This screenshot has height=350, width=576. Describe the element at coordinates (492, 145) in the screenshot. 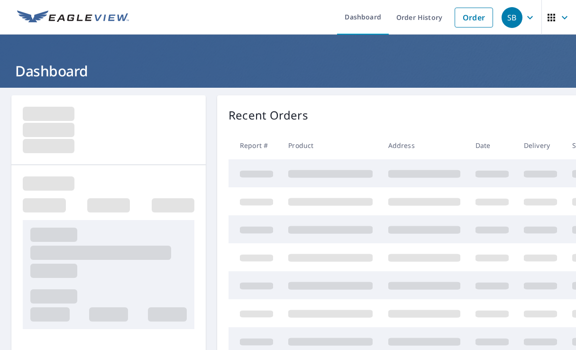

I see `th: Date` at that location.